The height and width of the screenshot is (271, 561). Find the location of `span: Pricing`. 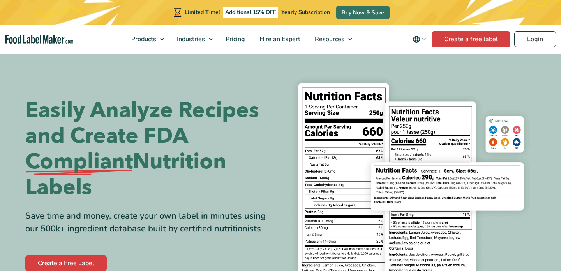

span: Pricing is located at coordinates (234, 39).